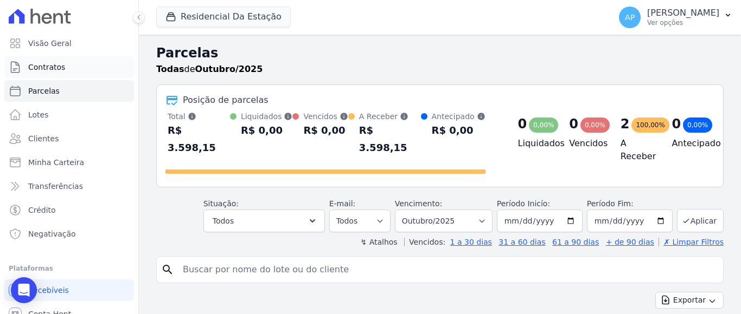 This screenshot has height=314, width=741. I want to click on span: Minha Carteira, so click(56, 163).